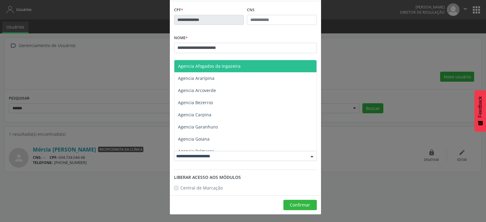  Describe the element at coordinates (300, 205) in the screenshot. I see `span: Confirmar` at that location.